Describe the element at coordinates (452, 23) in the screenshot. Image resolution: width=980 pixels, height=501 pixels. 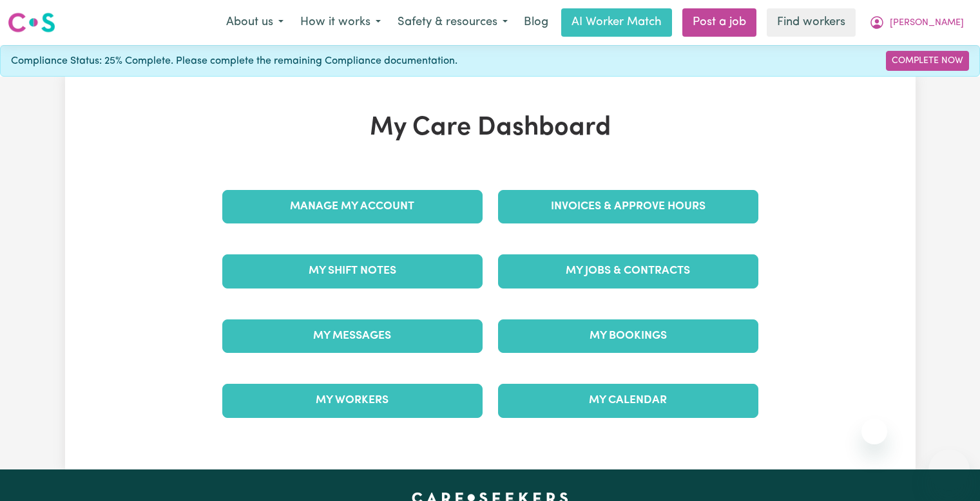
I see `button: Safety & resources` at that location.